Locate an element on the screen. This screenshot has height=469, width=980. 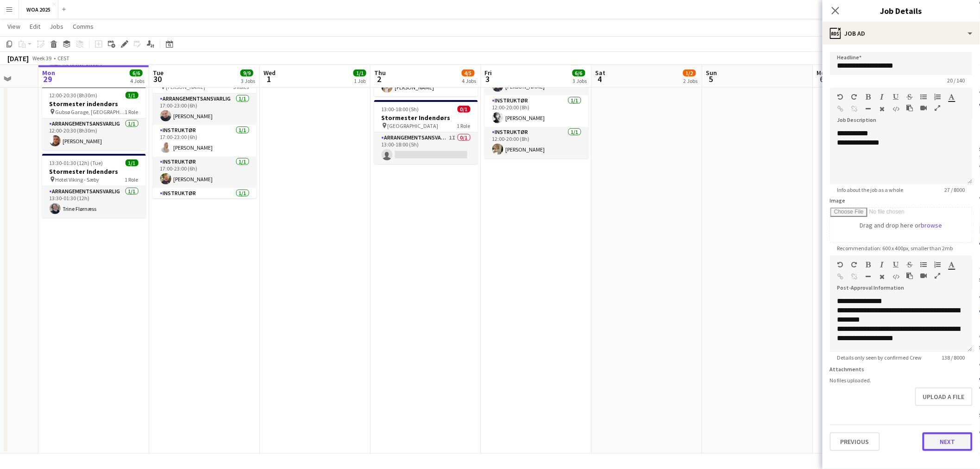
span: 4/5 is located at coordinates (468, 73).